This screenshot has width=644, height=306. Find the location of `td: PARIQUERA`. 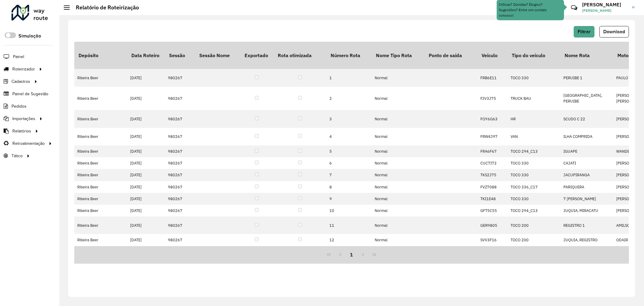

td: PARIQUERA is located at coordinates (587, 187).